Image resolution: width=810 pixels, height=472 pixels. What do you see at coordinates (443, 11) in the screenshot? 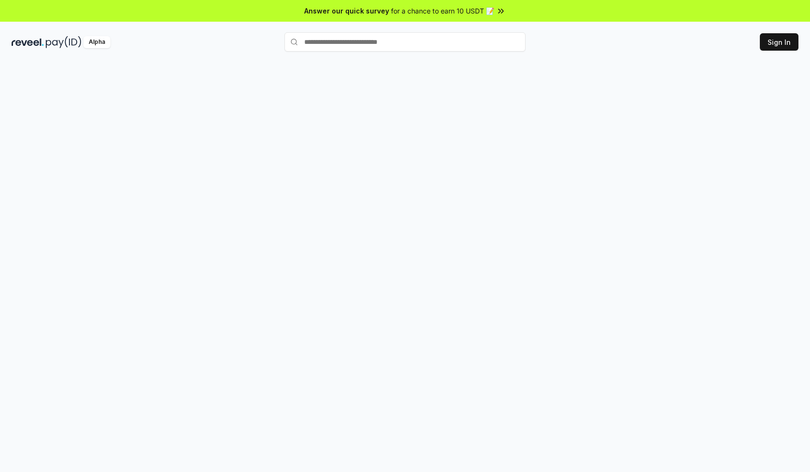
I see `span: for a chance to earn 10 USDT 📝` at bounding box center [443, 11].